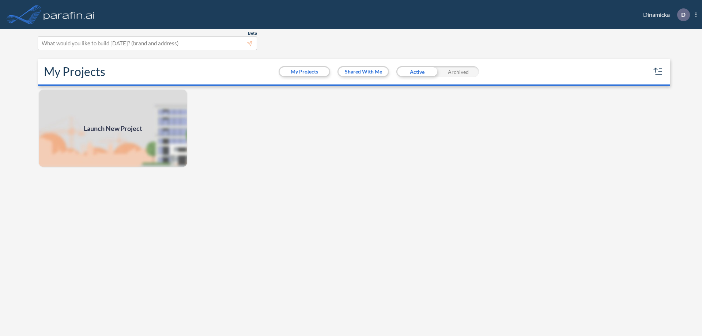 Image resolution: width=702 pixels, height=336 pixels. Describe the element at coordinates (458, 72) in the screenshot. I see `div: Archived` at that location.